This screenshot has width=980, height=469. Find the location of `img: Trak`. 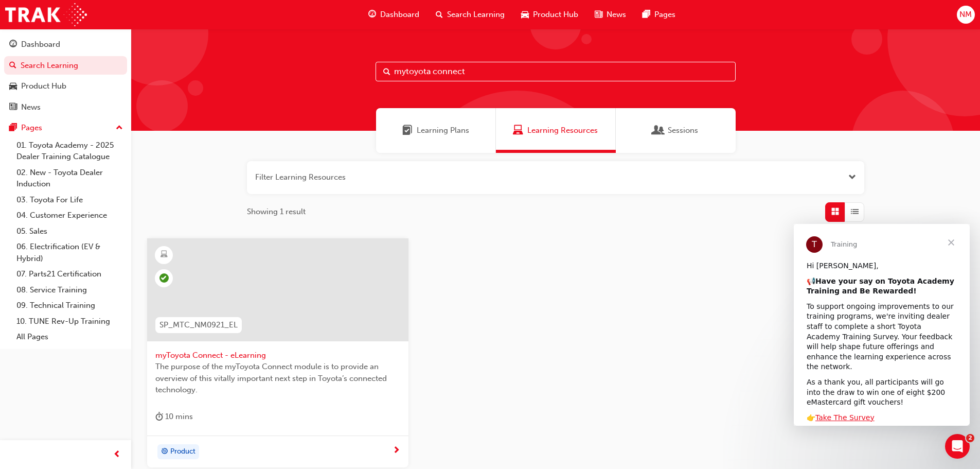

img: Trak is located at coordinates (46, 14).